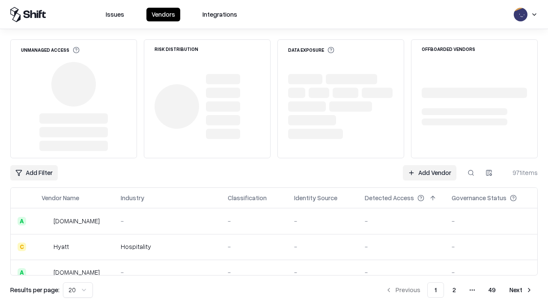 Image resolution: width=548 pixels, height=308 pixels. What do you see at coordinates (429, 173) in the screenshot?
I see `a: Add Vendor` at bounding box center [429, 173].